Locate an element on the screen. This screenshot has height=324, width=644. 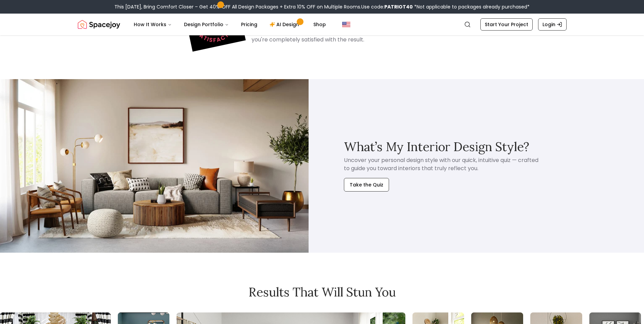
a: Pricing is located at coordinates (249, 24).